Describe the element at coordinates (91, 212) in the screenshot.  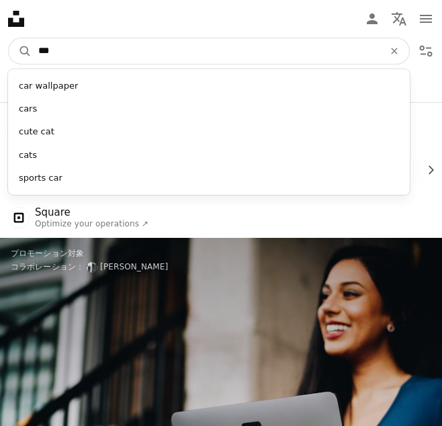
I see `a: Square` at that location.